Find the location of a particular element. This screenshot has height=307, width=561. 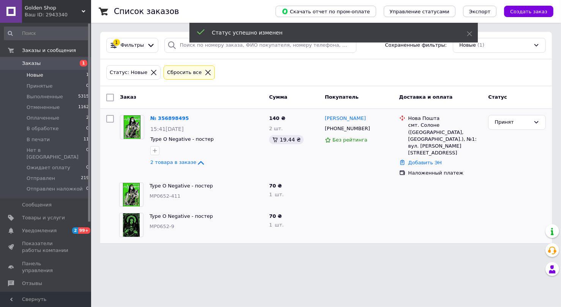

input: Поиск по номеру заказа, ФИО покупателя, номеру телефона, Email, номеру накладной is located at coordinates (260, 45).